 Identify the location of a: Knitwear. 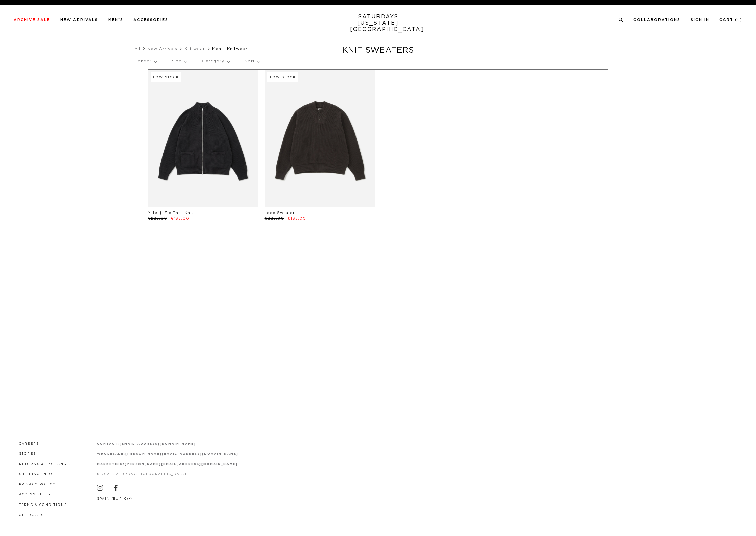
(195, 49).